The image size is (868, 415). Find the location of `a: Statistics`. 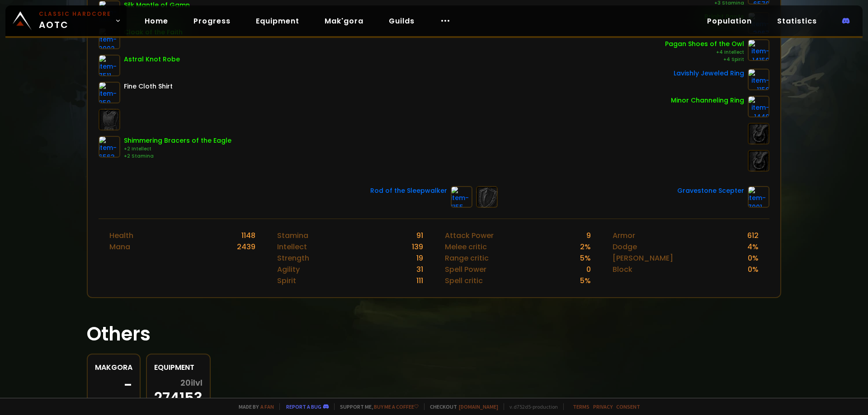

a: Statistics is located at coordinates (797, 21).